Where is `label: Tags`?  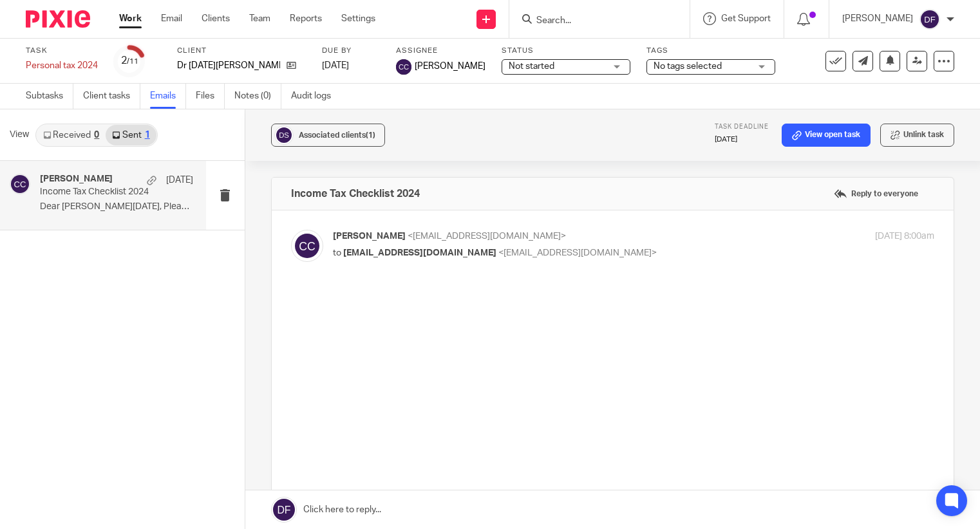
label: Tags is located at coordinates (711, 51).